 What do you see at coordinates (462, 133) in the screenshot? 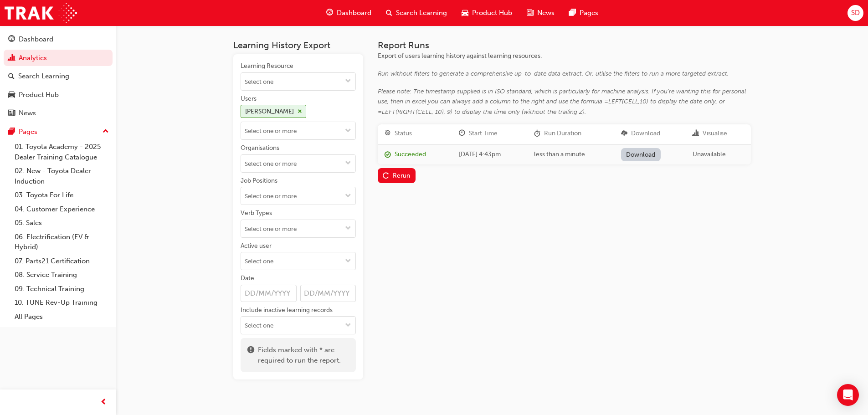
I see `span: clock-icon` at bounding box center [462, 133].